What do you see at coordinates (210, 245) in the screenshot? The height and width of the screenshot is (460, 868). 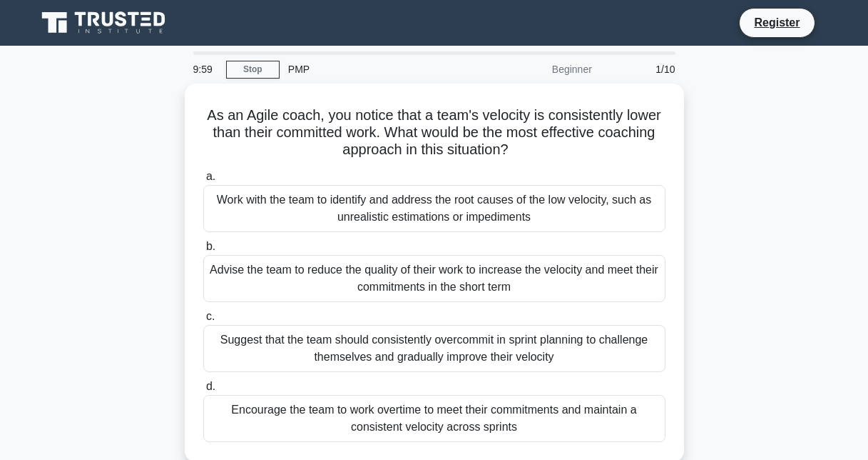 I see `span: b.` at bounding box center [210, 245].